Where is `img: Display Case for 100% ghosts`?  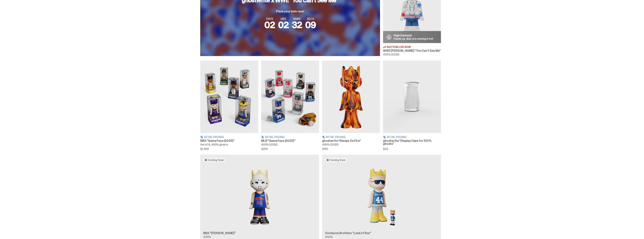 img: Display Case for 100% ghosts is located at coordinates (412, 97).